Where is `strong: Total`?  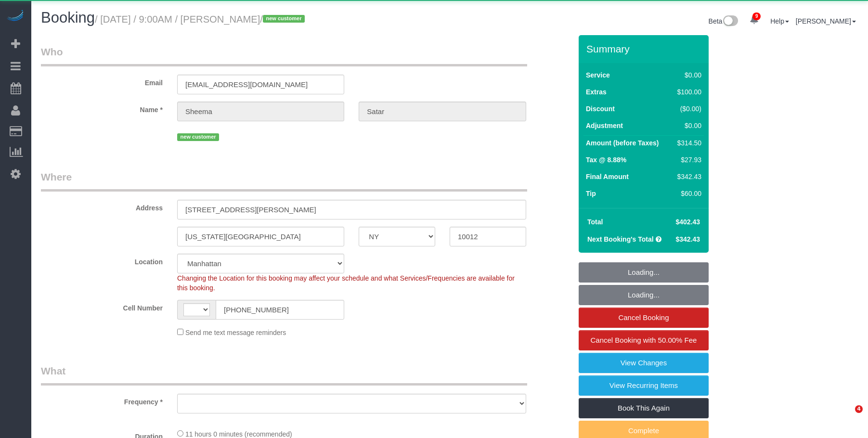
strong: Total is located at coordinates (595, 222).